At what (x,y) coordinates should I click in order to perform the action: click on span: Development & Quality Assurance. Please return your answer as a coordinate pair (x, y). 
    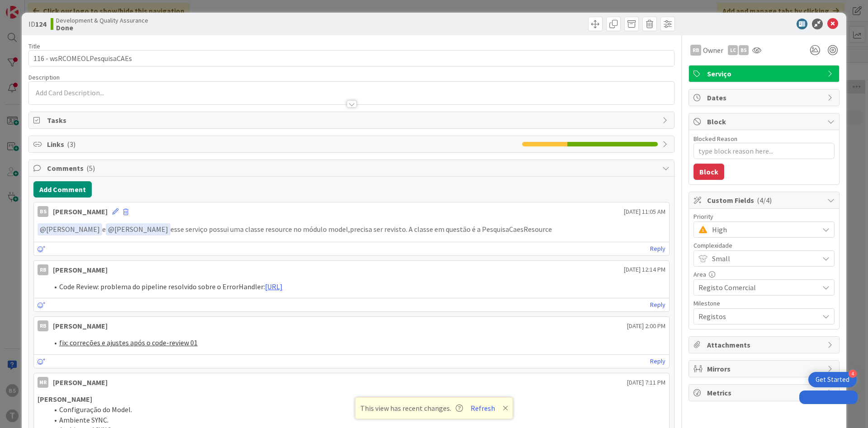
    Looking at the image, I should click on (102, 20).